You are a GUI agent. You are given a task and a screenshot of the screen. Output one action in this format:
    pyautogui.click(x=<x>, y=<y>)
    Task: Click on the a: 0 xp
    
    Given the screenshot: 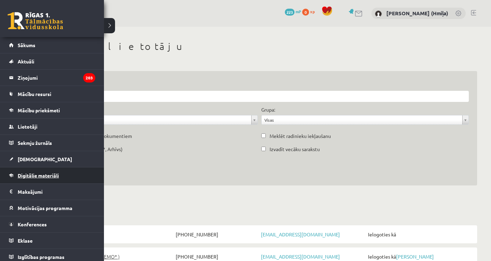 What is the action you would take?
    pyautogui.click(x=310, y=11)
    